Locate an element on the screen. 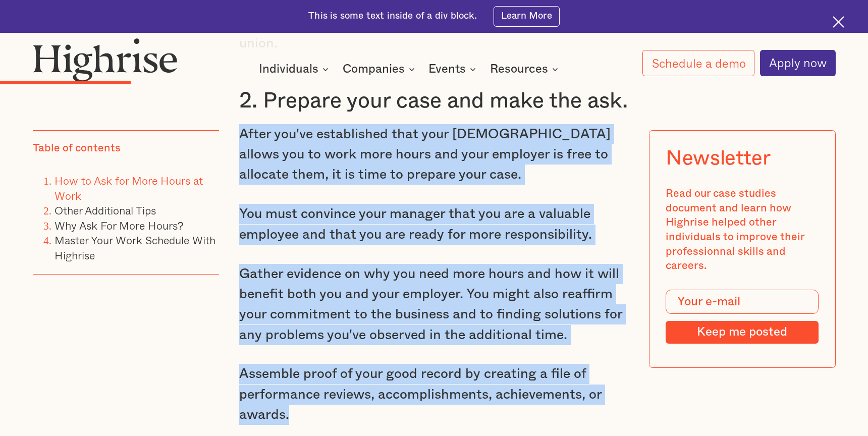  div: Table of contents is located at coordinates (77, 149).